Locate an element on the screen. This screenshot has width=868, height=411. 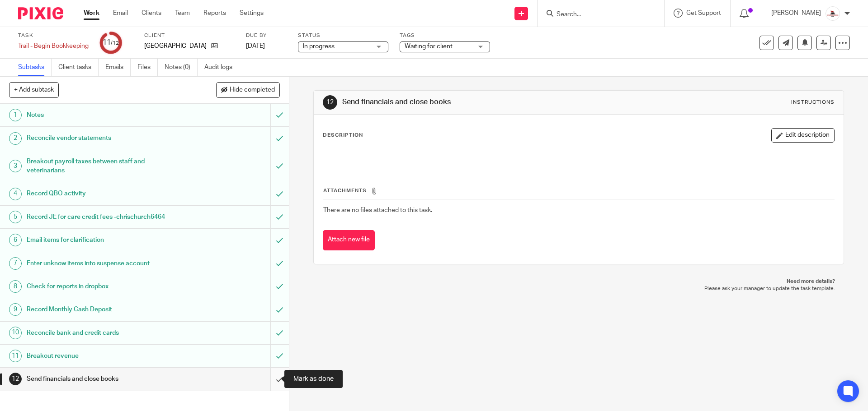
img: EtsyProfilePhoto.jpg is located at coordinates (833, 14).